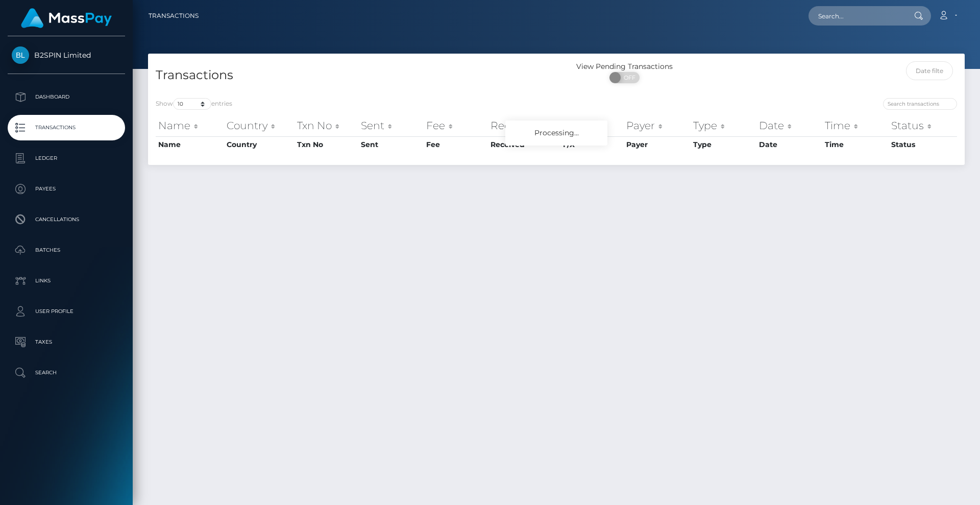  What do you see at coordinates (628, 78) in the screenshot?
I see `span: OFF` at bounding box center [628, 78].